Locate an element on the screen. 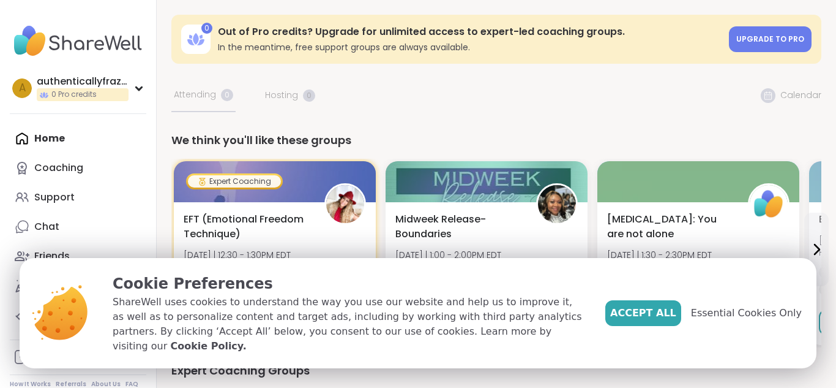  p: Cookie Preferences is located at coordinates (349, 284).